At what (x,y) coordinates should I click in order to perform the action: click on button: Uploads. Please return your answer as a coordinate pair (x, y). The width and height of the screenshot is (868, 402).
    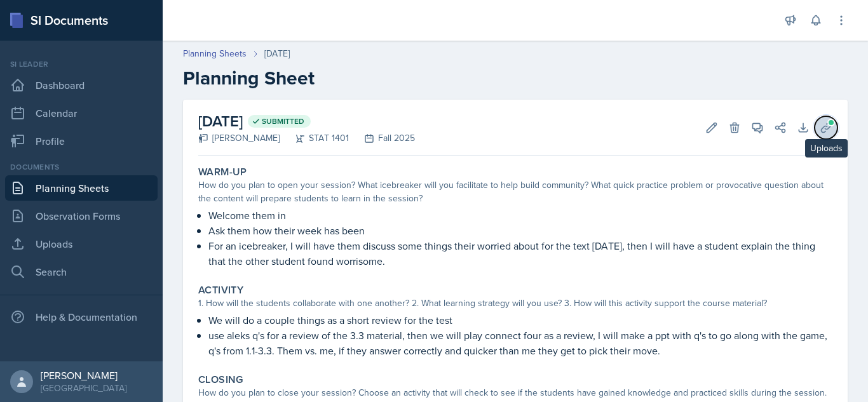
    Looking at the image, I should click on (826, 128).